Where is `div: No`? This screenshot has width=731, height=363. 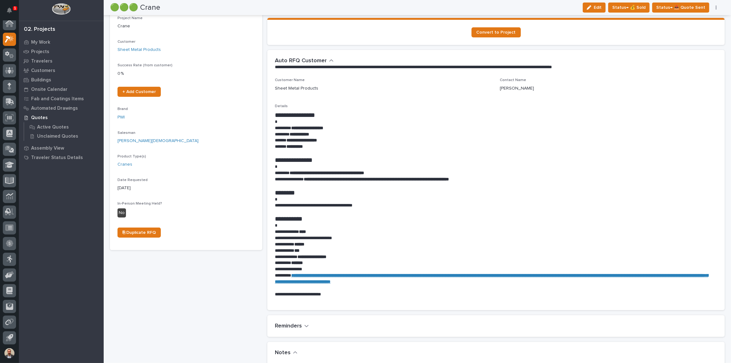 div: No is located at coordinates (121, 213).